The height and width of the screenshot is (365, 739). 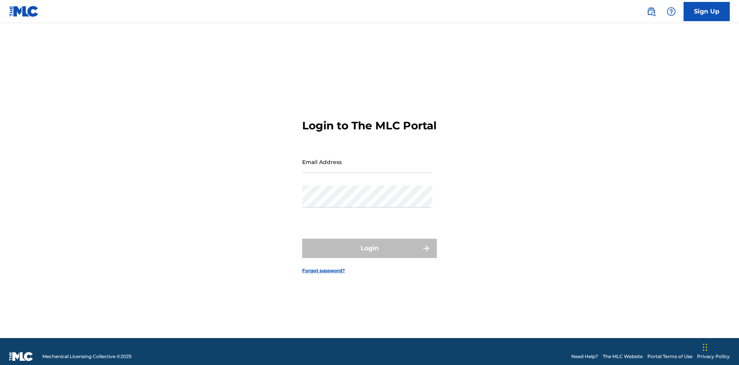 I want to click on span: Mechanical Licensing Collective © 2025, so click(x=87, y=356).